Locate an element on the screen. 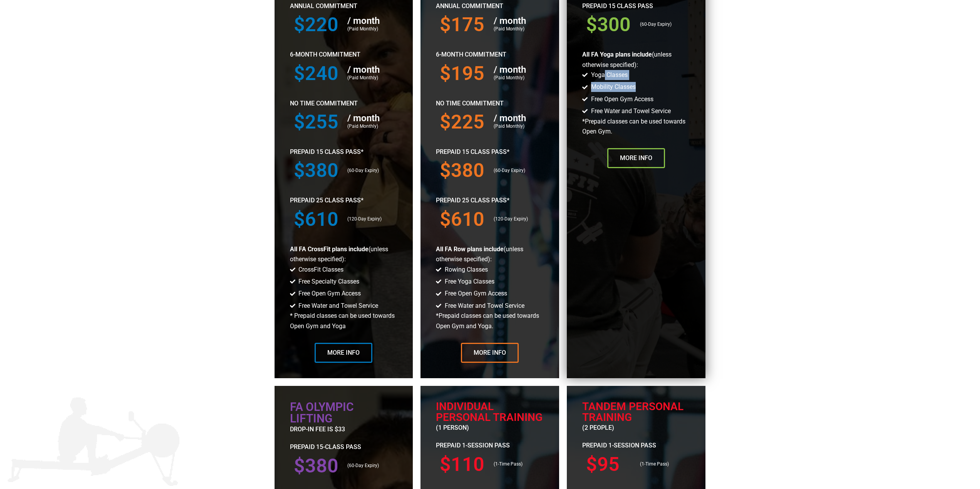 This screenshot has width=980, height=489. p: (2 People) is located at coordinates (636, 428).